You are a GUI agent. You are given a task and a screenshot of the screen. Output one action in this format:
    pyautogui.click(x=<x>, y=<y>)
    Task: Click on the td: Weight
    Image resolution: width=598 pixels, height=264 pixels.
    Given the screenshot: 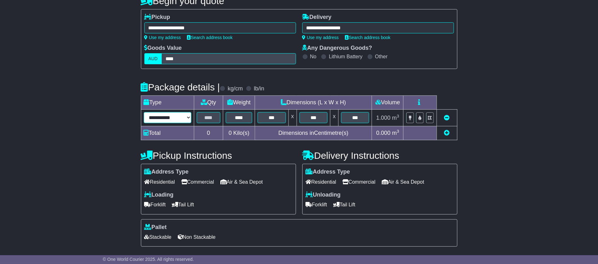 What is the action you would take?
    pyautogui.click(x=239, y=103)
    